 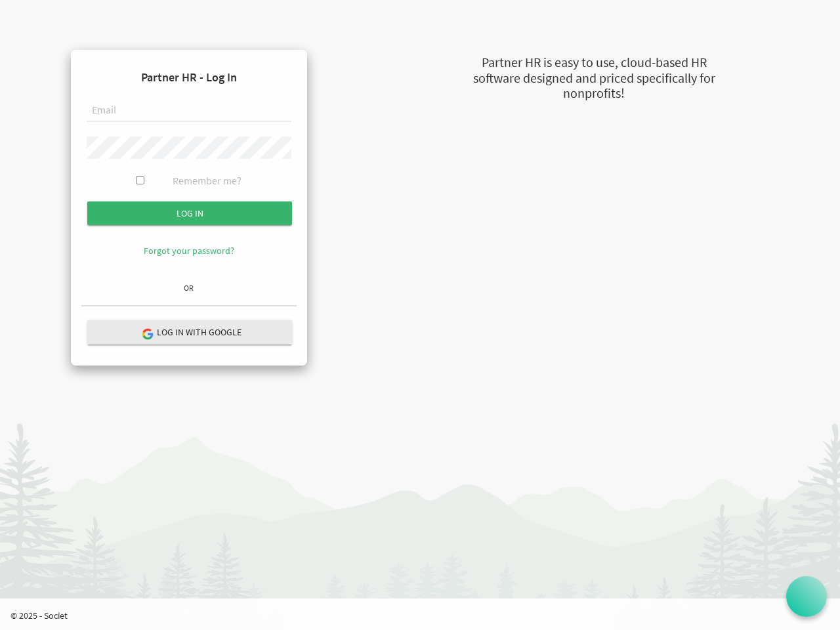 I want to click on h4: Partner HR - Log In, so click(x=189, y=78).